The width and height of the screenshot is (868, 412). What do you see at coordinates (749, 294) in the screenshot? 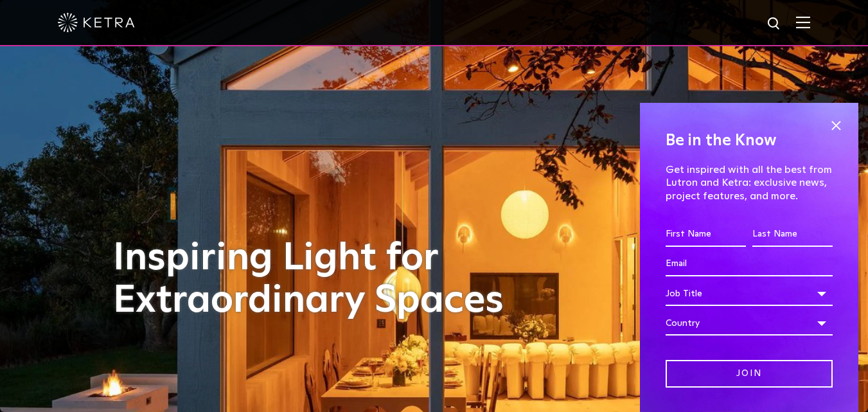
I see `div: Job Title` at bounding box center [749, 294].